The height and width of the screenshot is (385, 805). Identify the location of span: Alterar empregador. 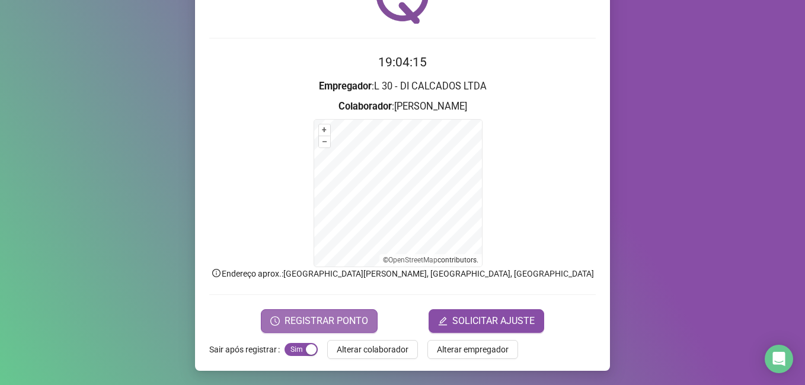
(473, 350).